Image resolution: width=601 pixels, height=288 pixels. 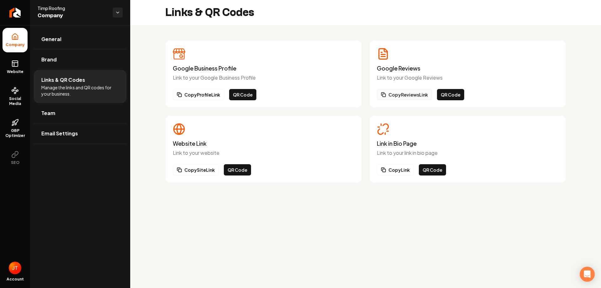 I want to click on a: Social Media, so click(x=15, y=96).